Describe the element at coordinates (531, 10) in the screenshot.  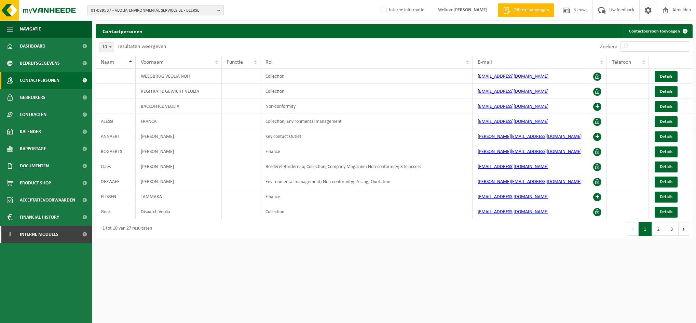
I see `span: Offerte aanvragen` at that location.